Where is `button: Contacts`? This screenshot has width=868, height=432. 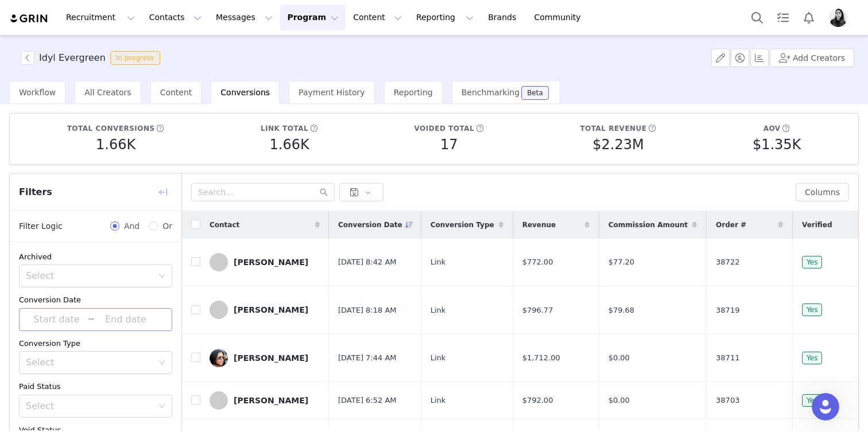
button: Contacts is located at coordinates (175, 17).